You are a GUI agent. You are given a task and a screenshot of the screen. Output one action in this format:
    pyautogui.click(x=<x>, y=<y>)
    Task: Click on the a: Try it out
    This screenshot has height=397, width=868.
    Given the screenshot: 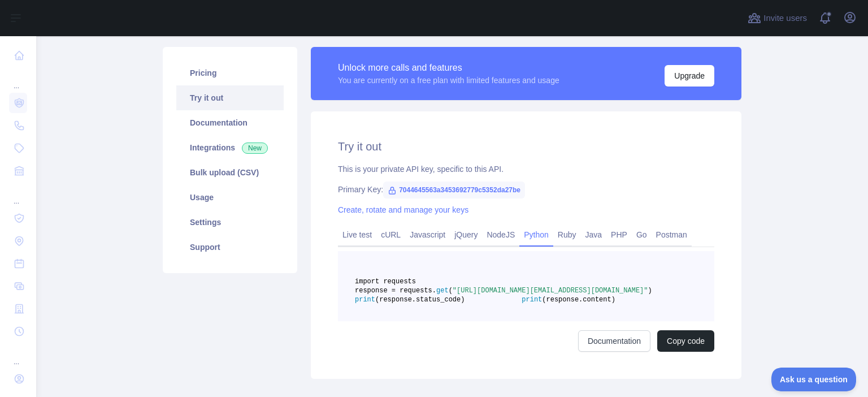 What is the action you would take?
    pyautogui.click(x=230, y=98)
    